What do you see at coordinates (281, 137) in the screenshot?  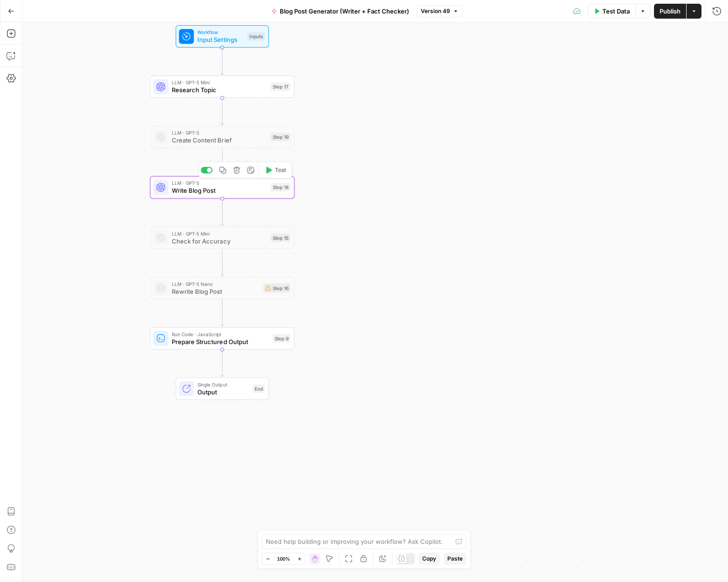 I see `div: Step 19` at bounding box center [281, 137].